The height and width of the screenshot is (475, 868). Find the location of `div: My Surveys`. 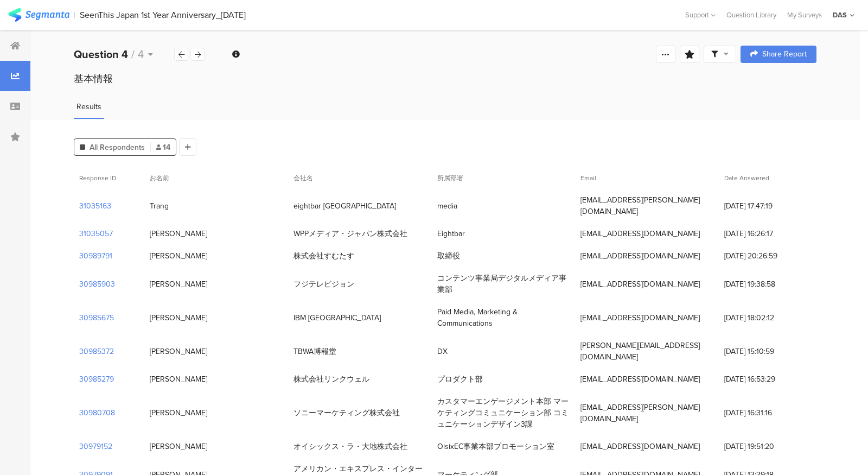

div: My Surveys is located at coordinates (804, 15).